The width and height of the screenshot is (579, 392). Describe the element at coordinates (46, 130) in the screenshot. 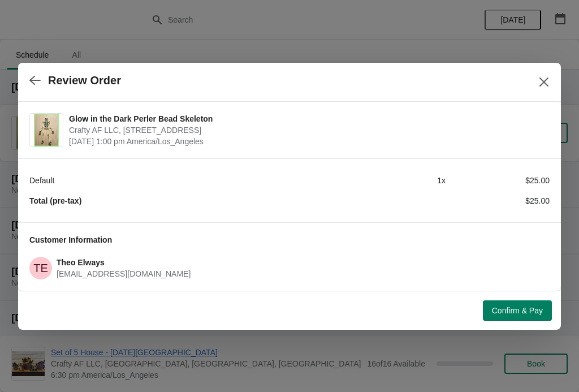

I see `img: Glow in the Dark Perler Bead Skeleton | Crafty AF LLC, 5442 South Tacoma Way, Tacoma, WA, USA | S...` at that location.